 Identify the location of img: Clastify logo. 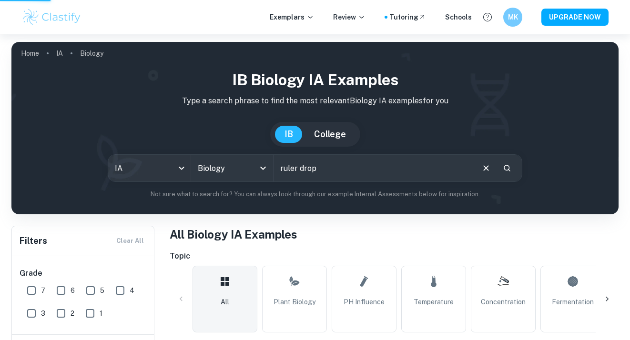
(51, 17).